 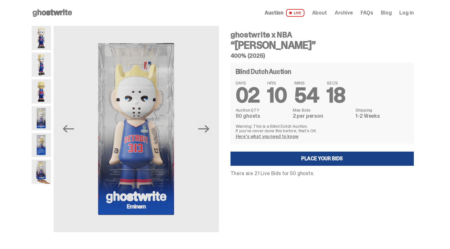 I want to click on span: 54, so click(x=307, y=95).